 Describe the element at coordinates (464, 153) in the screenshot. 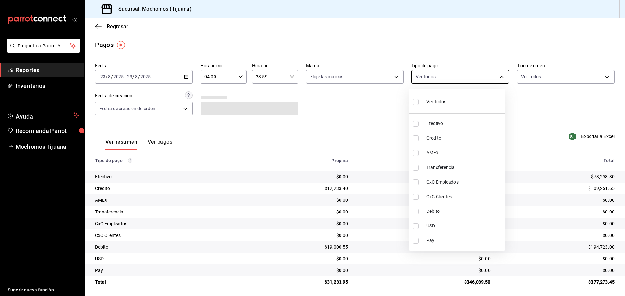

I see `span: AMEX` at that location.